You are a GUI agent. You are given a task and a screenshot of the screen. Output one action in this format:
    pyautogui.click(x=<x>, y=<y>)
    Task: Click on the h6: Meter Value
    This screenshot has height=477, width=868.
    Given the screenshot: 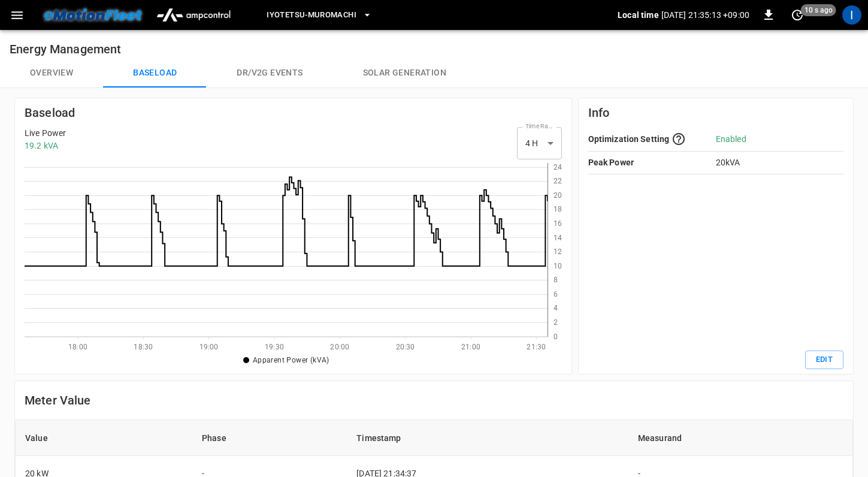 What is the action you would take?
    pyautogui.click(x=434, y=400)
    